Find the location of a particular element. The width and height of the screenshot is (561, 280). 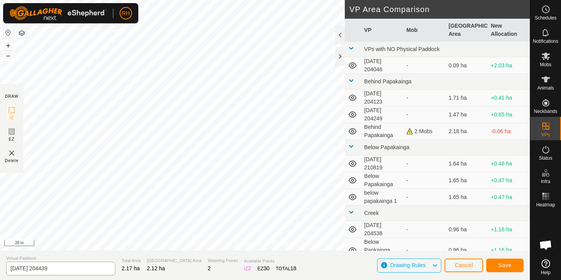

div: 2 Mobs is located at coordinates (424, 131).